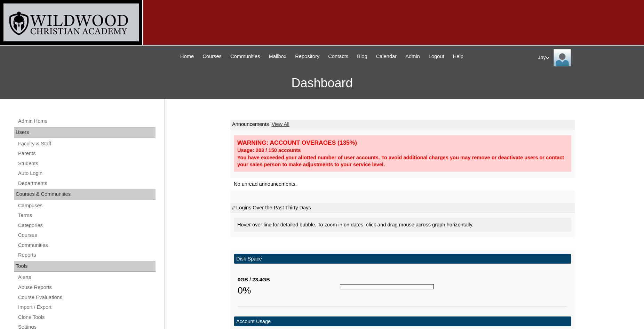 This screenshot has width=644, height=329. What do you see at coordinates (278, 56) in the screenshot?
I see `a: Mailbox` at bounding box center [278, 56].